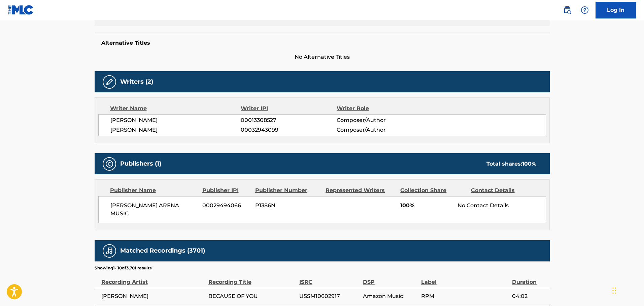 This screenshot has width=644, height=306. What do you see at coordinates (504, 190) in the screenshot?
I see `div: Contact Details` at bounding box center [504, 190].